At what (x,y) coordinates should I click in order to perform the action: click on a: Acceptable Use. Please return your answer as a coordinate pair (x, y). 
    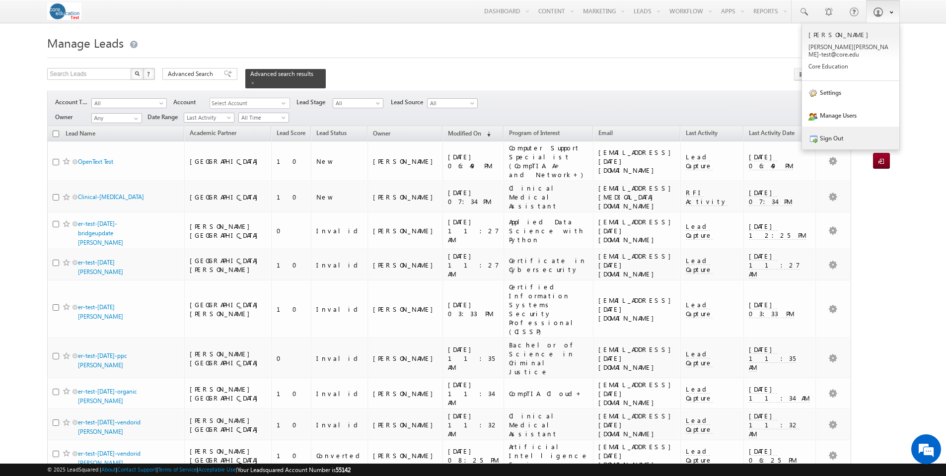
    Looking at the image, I should click on (217, 469).